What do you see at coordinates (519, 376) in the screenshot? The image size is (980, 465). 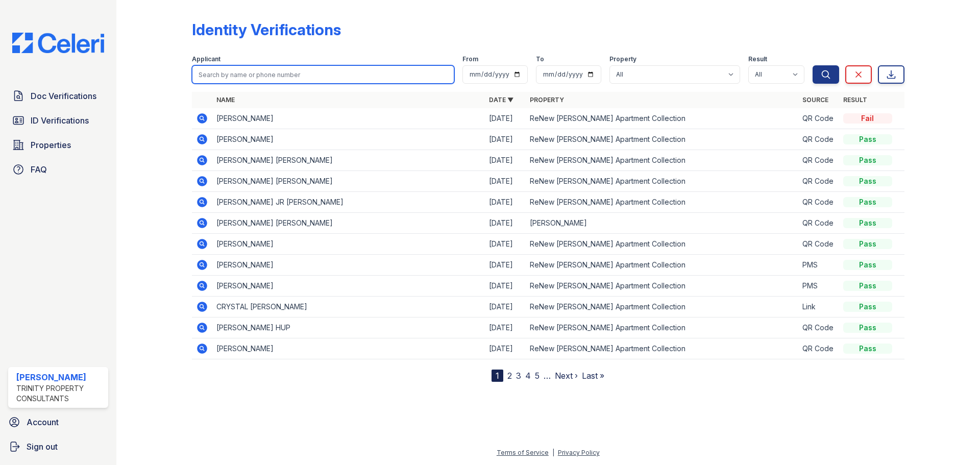 I see `a: 3` at bounding box center [519, 376].